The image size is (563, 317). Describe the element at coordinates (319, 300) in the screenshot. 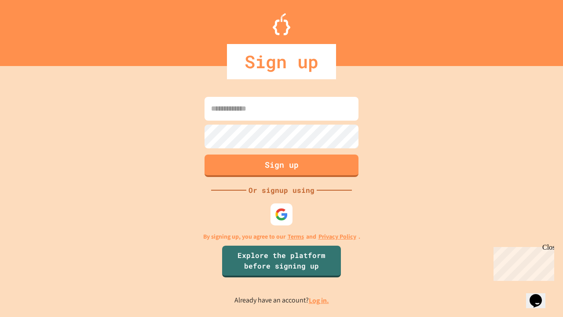

I see `a: Log in.` at that location.